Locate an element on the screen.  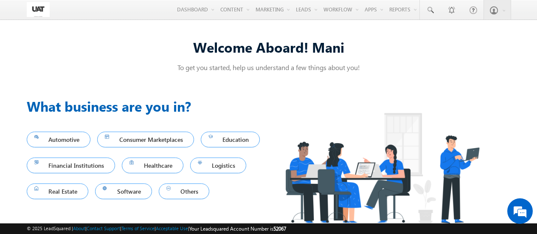
span: © 2025 LeadSquared | | | | | is located at coordinates (156, 228).